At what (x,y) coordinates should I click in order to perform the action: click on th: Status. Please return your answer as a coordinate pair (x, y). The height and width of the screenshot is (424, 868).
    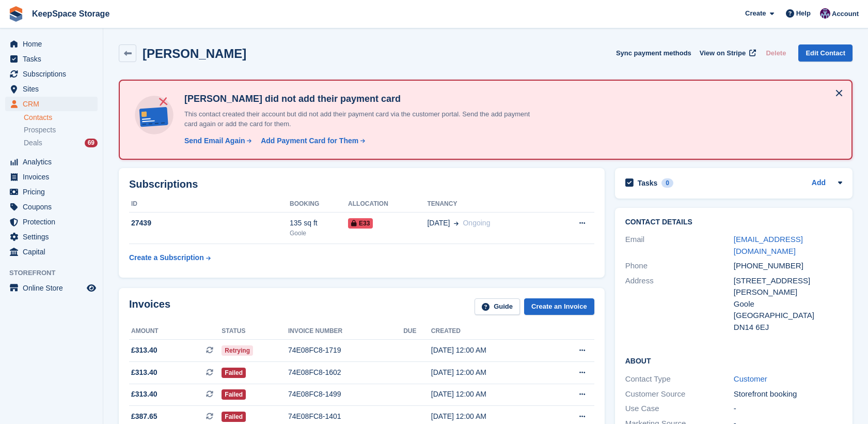
    Looking at the image, I should click on (255, 331).